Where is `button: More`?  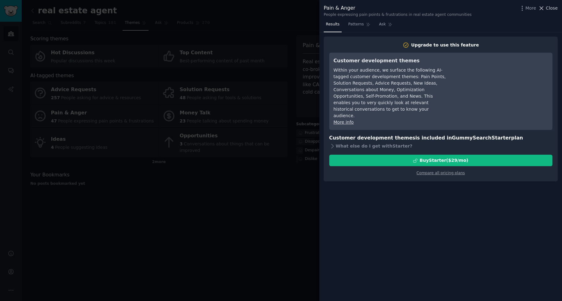
button: More is located at coordinates (528, 8).